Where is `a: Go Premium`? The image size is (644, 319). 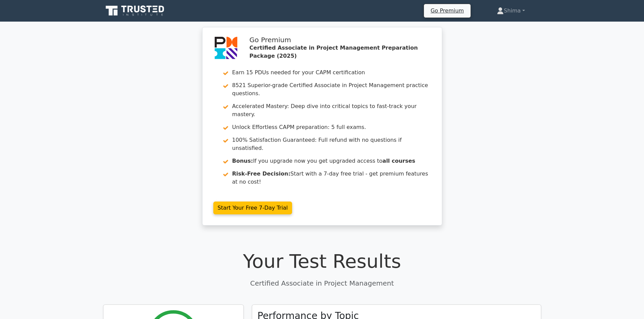 a: Go Premium is located at coordinates (447, 10).